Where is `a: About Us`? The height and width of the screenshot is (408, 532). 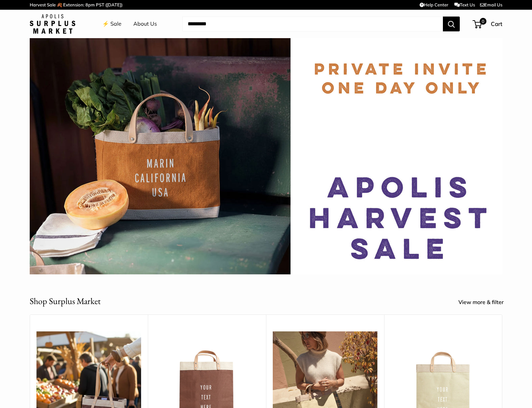
a: About Us is located at coordinates (145, 24).